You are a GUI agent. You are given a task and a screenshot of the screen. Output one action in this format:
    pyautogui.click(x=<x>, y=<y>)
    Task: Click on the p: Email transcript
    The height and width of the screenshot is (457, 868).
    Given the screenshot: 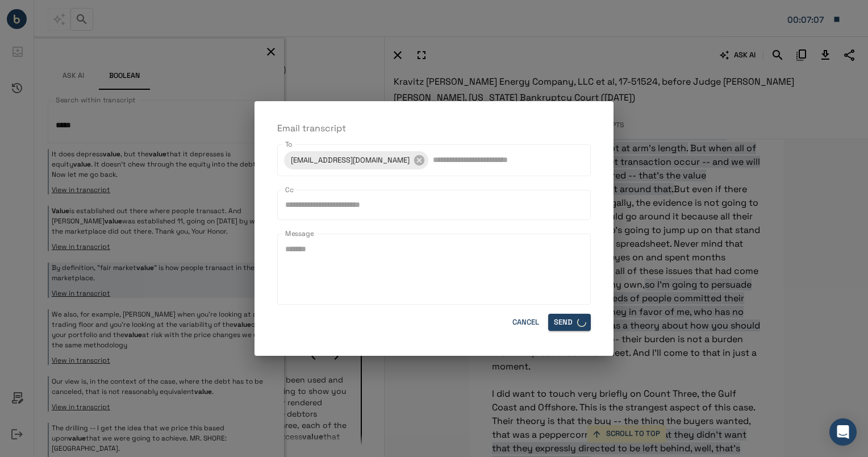 What is the action you would take?
    pyautogui.click(x=434, y=128)
    